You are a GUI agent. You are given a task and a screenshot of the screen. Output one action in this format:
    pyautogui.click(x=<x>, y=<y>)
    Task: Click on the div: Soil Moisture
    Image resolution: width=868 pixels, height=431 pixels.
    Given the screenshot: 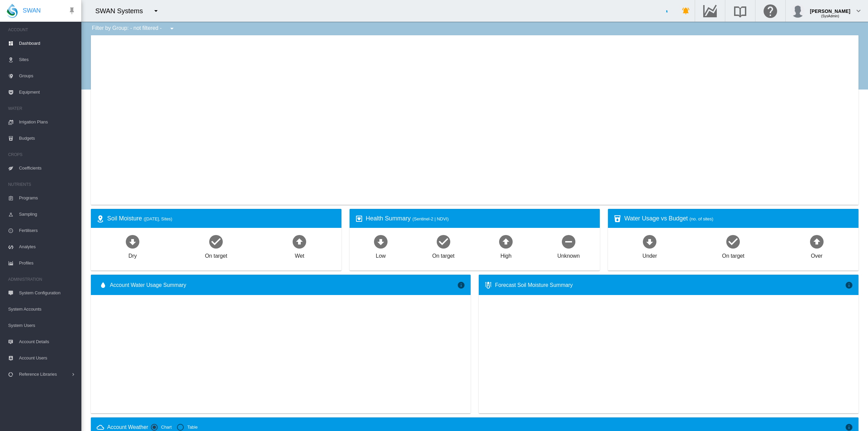 What is the action you would take?
    pyautogui.click(x=221, y=218)
    